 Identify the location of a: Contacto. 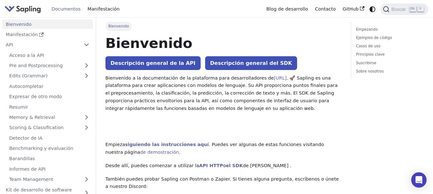
(325, 9).